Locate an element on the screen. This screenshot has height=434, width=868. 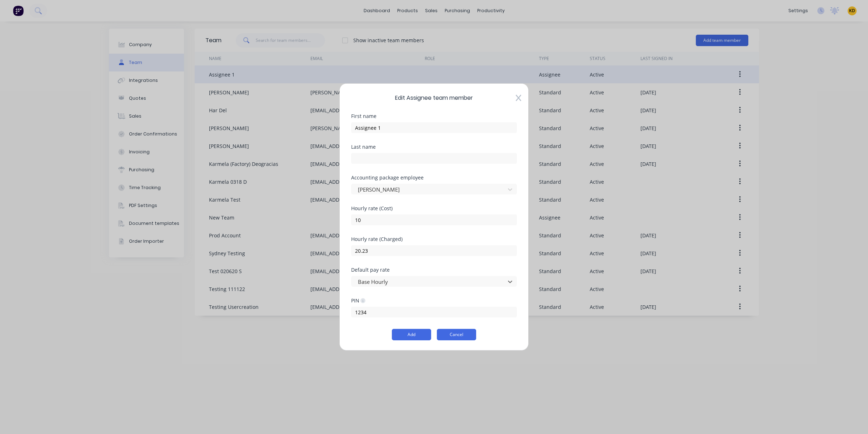
div: PIN is located at coordinates (358, 300).